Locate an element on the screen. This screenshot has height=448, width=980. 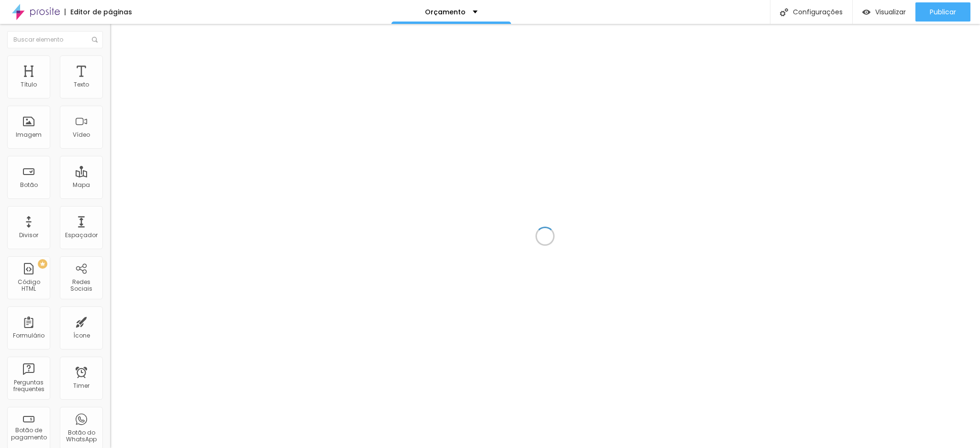
div: Timer is located at coordinates (81, 386).